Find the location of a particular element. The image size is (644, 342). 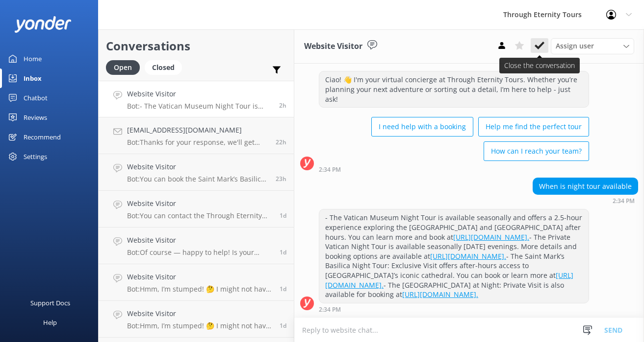

a: Website VisitorBot:Of course — happy to help! Is your issue related to: - 🔄 Changing or canceling... is located at coordinates (196, 246).